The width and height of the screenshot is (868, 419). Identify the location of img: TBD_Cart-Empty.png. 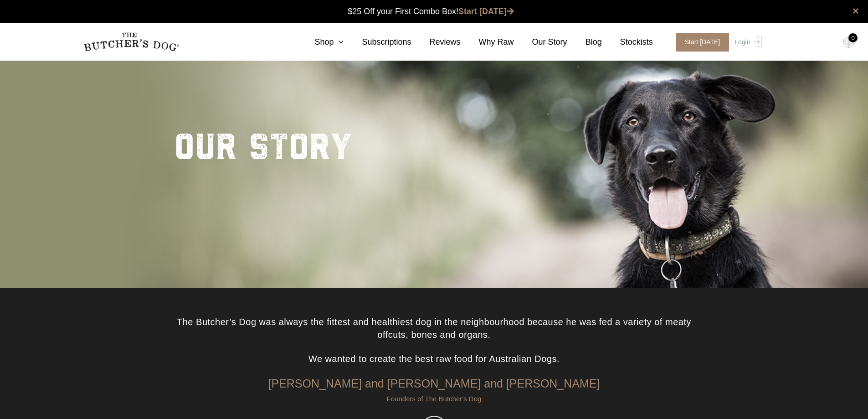
(849, 43).